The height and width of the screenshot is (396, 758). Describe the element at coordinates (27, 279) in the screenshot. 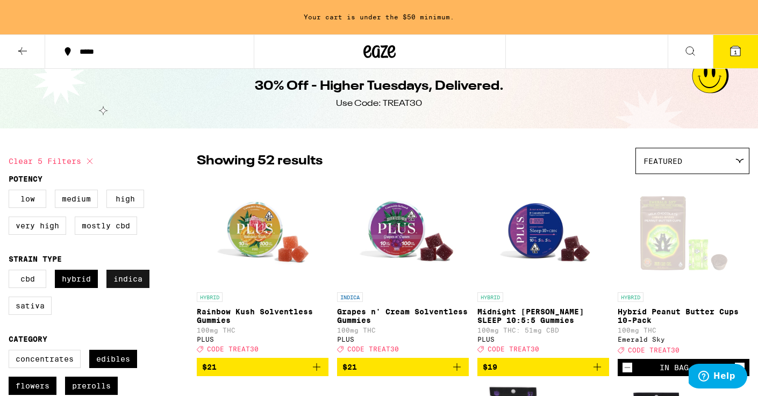

I see `label: CBD` at that location.